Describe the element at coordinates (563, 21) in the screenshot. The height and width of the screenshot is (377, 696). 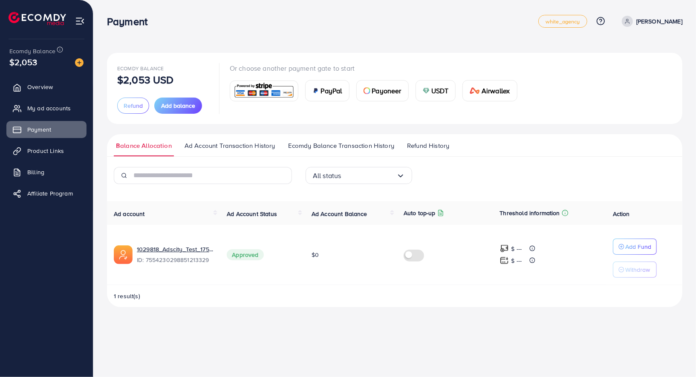
I see `a: white_agency` at that location.